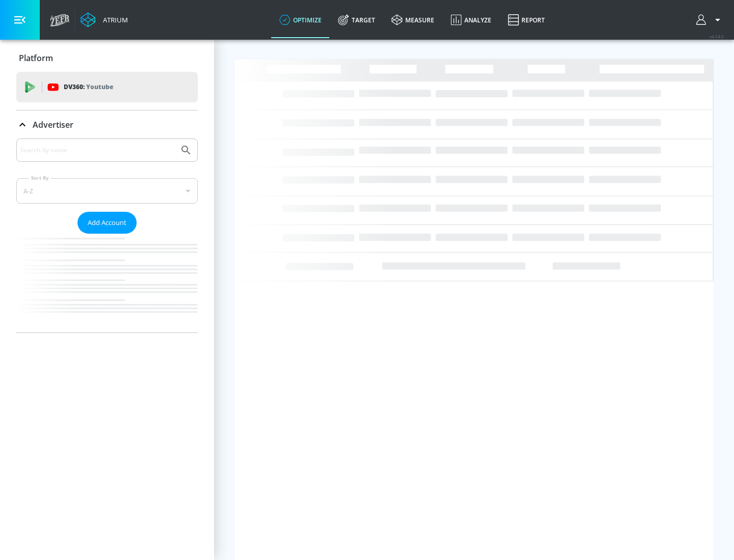 The width and height of the screenshot is (734, 560). I want to click on div: Atrium, so click(114, 20).